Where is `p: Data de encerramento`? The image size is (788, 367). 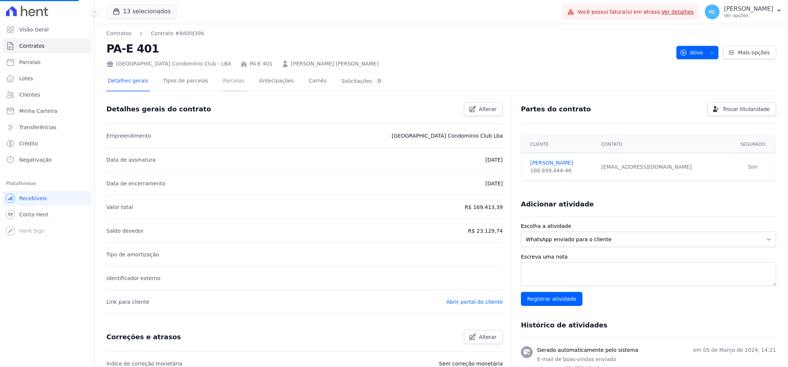 p: Data de encerramento is located at coordinates (136, 183).